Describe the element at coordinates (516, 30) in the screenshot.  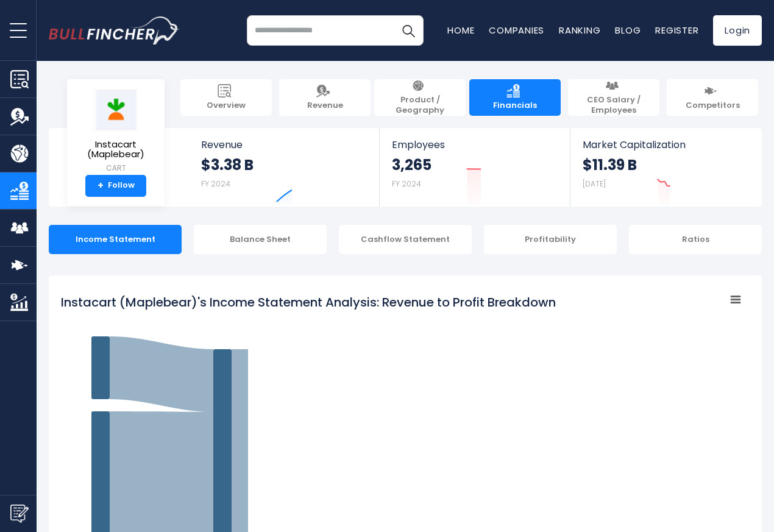
I see `a: Companies` at that location.